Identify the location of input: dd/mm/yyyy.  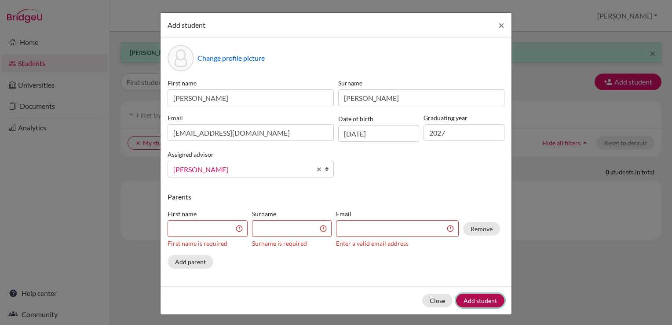
(379, 133).